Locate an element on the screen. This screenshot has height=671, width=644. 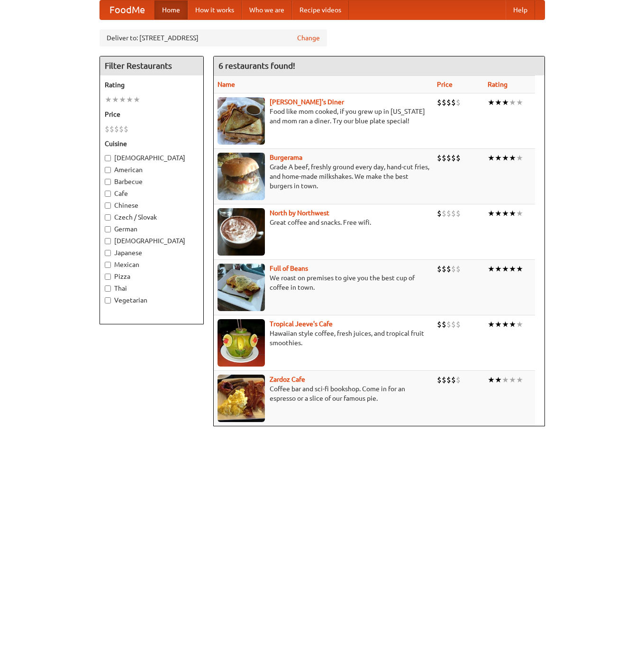
a: Price is located at coordinates (445, 84).